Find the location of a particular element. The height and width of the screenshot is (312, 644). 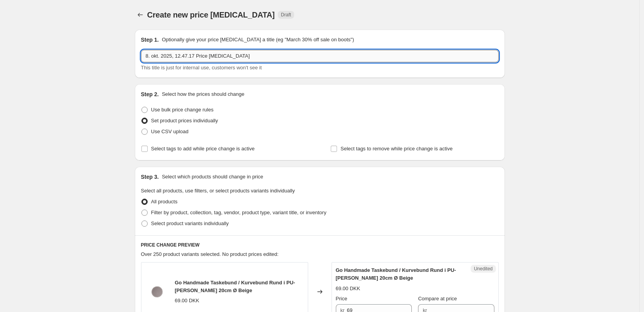

button: Price change jobs is located at coordinates (140, 15).